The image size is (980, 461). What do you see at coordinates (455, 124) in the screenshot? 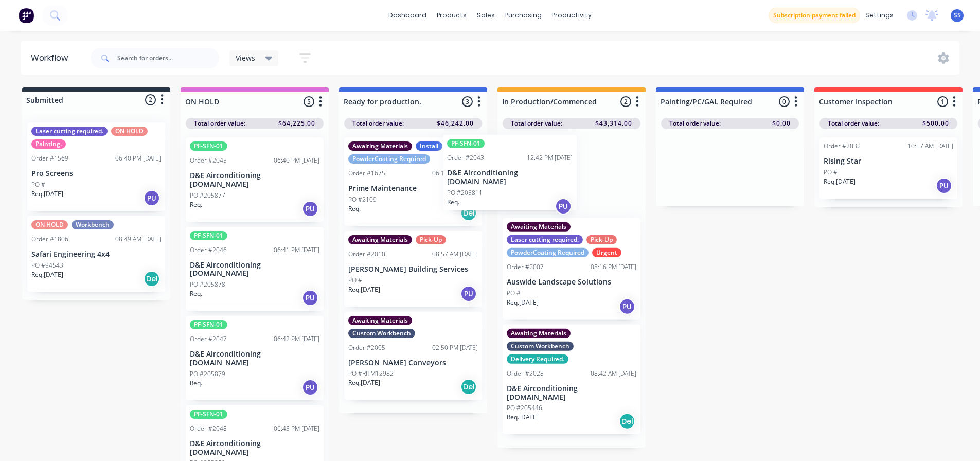
I see `span: $46,242.00` at bounding box center [455, 124].